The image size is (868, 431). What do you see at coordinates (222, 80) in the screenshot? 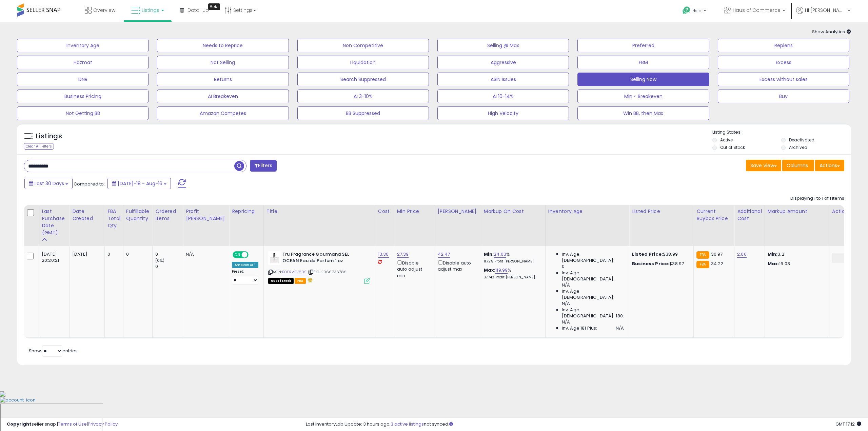
I see `button: Returns` at bounding box center [222, 80].